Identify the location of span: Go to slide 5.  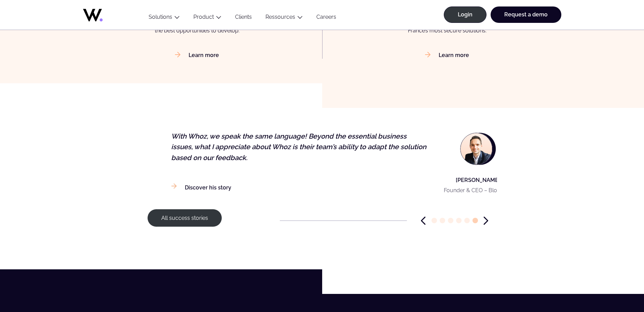
(467, 221).